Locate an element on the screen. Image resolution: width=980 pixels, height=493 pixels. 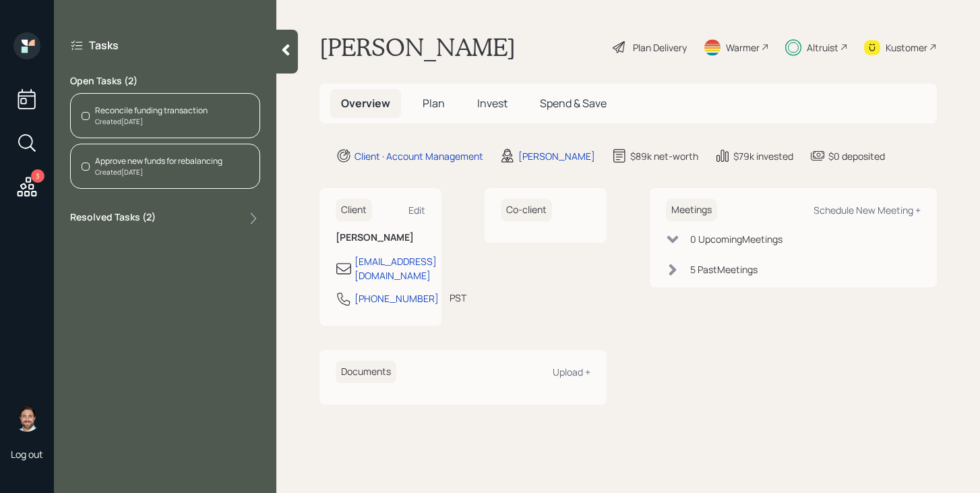
div: Reconcile funding transaction is located at coordinates (151, 111).